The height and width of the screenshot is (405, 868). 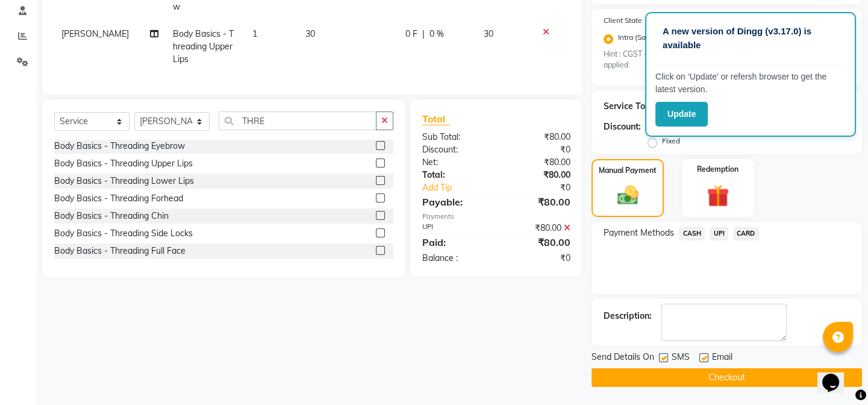 What do you see at coordinates (722, 358) in the screenshot?
I see `span: Email` at bounding box center [722, 358].